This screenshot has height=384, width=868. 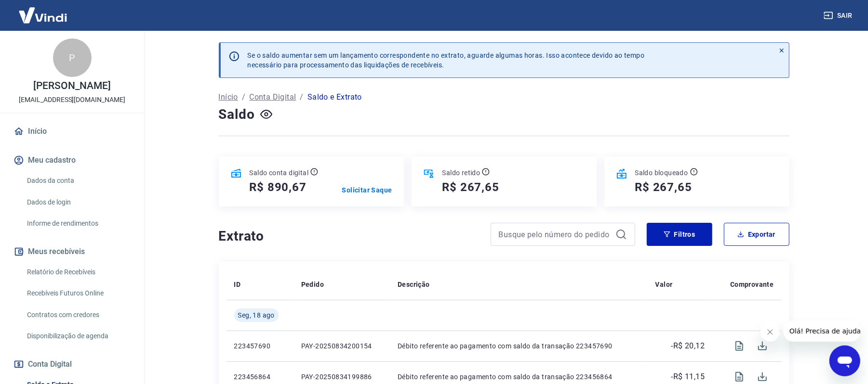 What do you see at coordinates (72, 58) in the screenshot?
I see `div: P` at bounding box center [72, 58].